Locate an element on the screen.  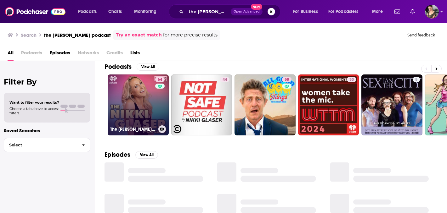
h2: Podcasts is located at coordinates (118, 67).